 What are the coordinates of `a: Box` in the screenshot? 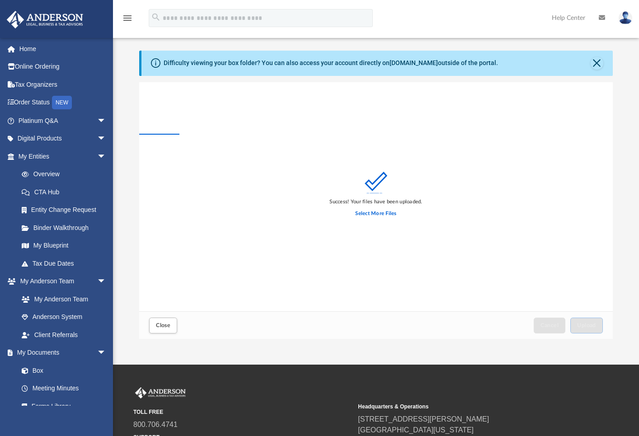 It's located at (61, 371).